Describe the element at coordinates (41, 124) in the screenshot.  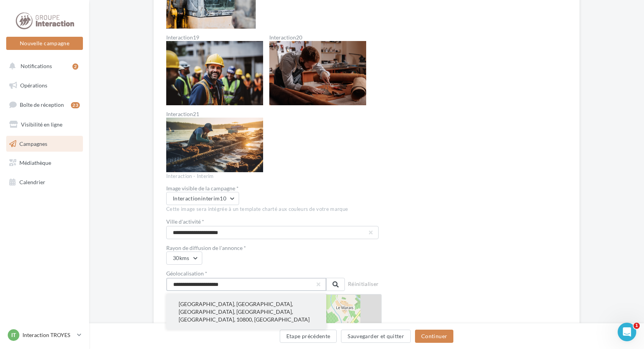
I see `span: Visibilité en ligne` at that location.